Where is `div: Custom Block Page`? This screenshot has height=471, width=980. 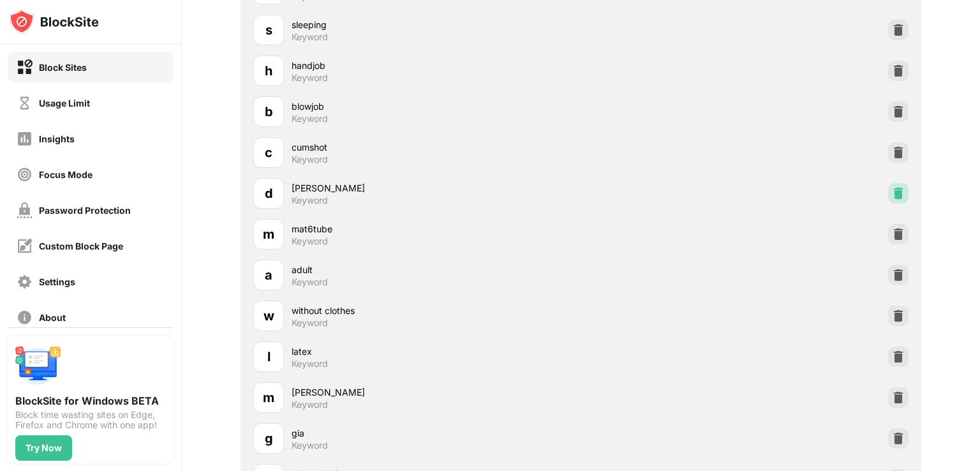 div: Custom Block Page is located at coordinates (81, 246).